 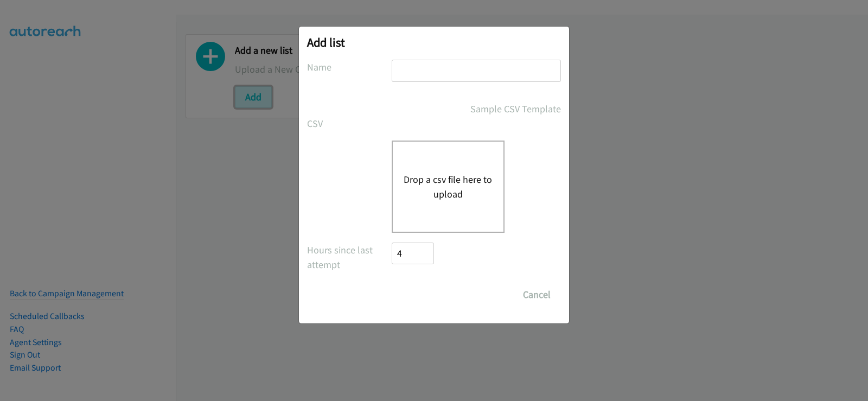 I want to click on a: Sample CSV Template, so click(x=515, y=108).